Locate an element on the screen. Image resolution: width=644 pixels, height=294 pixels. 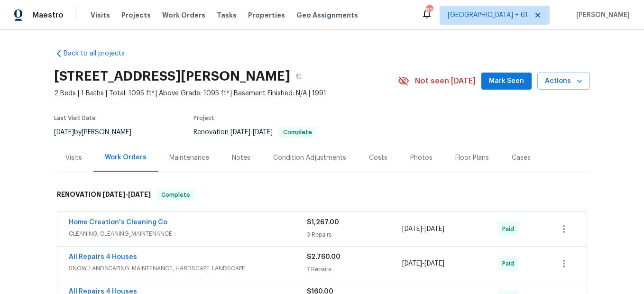
div: Costs is located at coordinates (378, 158).